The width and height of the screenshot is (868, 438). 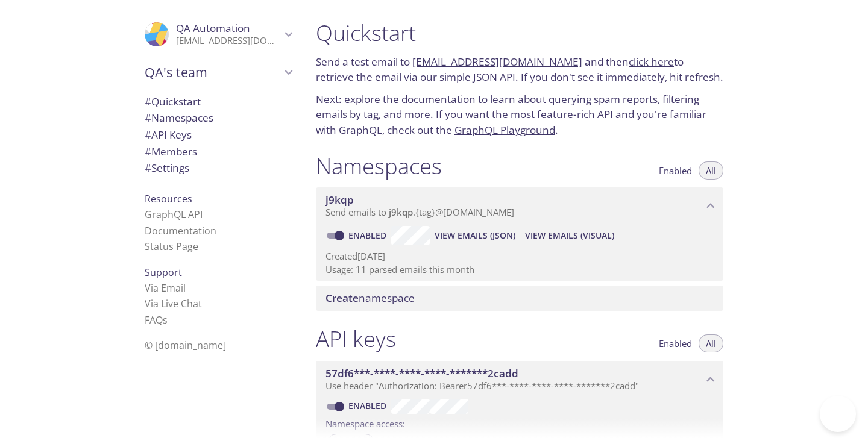 What do you see at coordinates (519, 206) in the screenshot?
I see `div: j9kqp namespace` at bounding box center [519, 206].